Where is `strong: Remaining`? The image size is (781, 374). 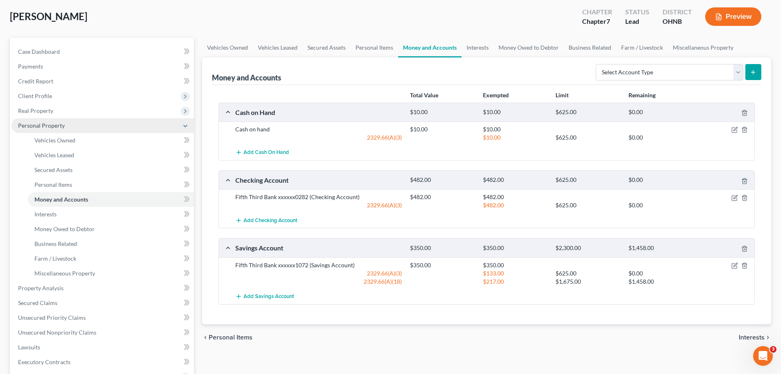
strong: Remaining is located at coordinates (642, 95).